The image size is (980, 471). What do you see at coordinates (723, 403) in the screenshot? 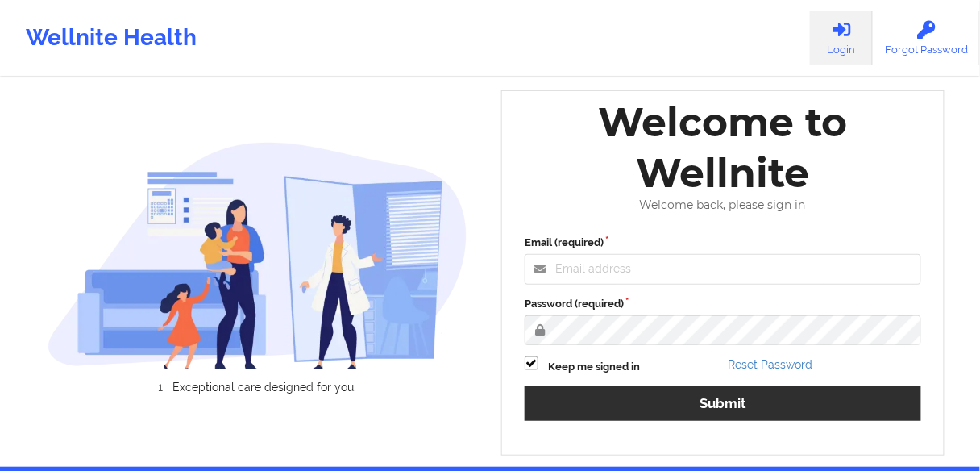
I see `button: Submit` at bounding box center [723, 403].